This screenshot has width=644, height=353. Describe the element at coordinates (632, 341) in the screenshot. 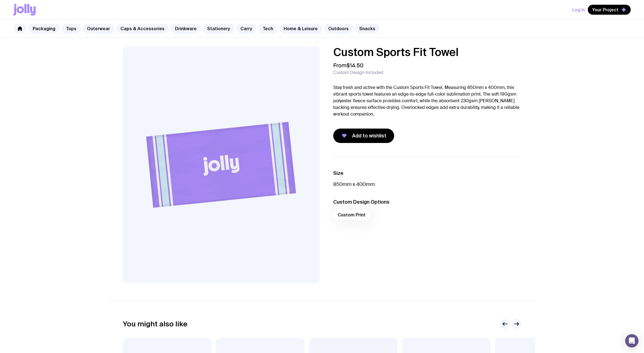

I see `div: Open Intercom Messenger` at that location.